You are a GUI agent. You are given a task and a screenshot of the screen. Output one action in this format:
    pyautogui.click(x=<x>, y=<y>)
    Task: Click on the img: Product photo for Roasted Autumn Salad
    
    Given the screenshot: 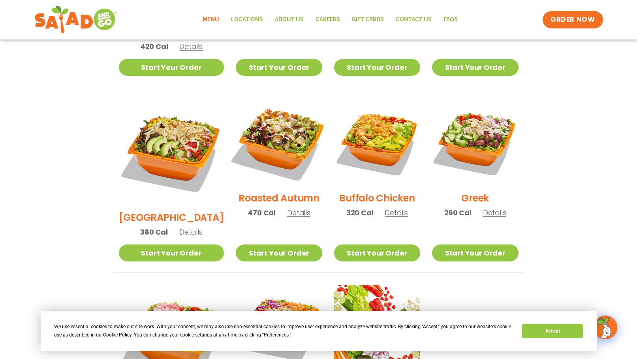 What is the action you would take?
    pyautogui.click(x=279, y=142)
    